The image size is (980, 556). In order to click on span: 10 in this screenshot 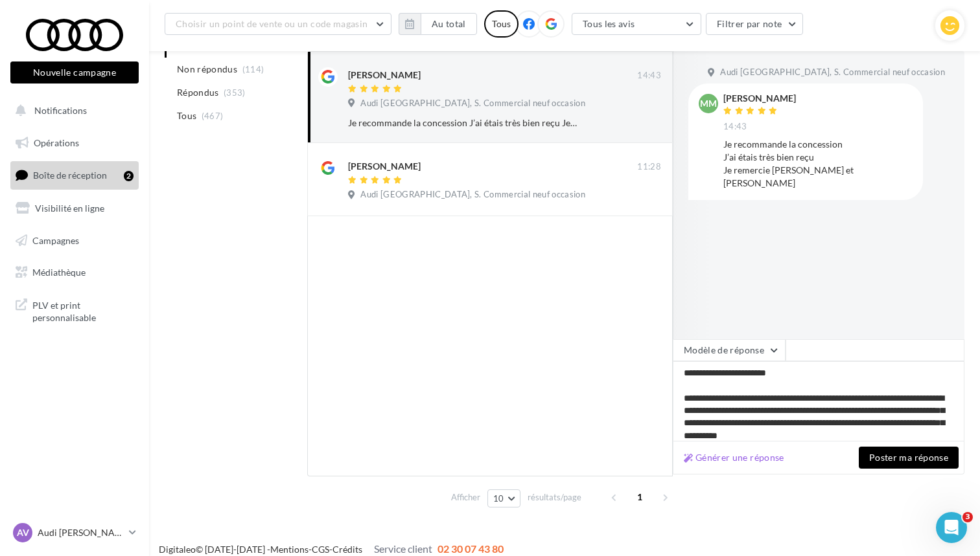, I will do `click(499, 499)`.